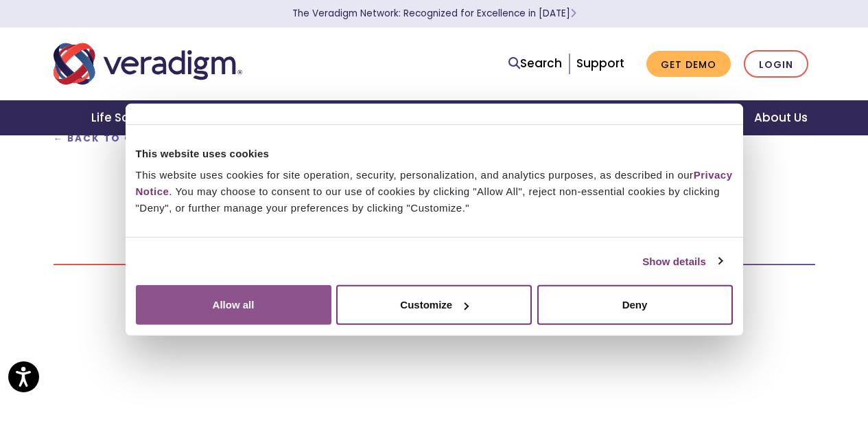 The width and height of the screenshot is (868, 439). Describe the element at coordinates (435, 192) in the screenshot. I see `div: This website uses cookies for site operation, security, personalization, and analytics purposes, ...` at that location.